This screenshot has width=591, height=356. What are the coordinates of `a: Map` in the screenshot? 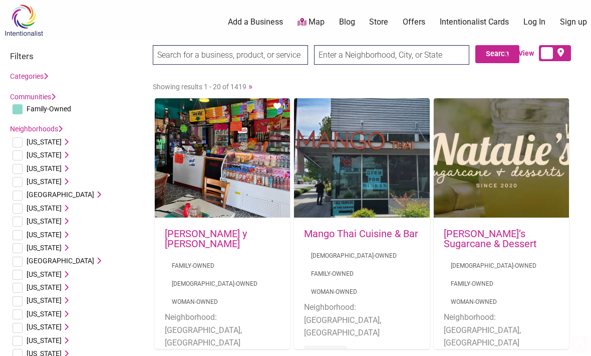 It's located at (311, 22).